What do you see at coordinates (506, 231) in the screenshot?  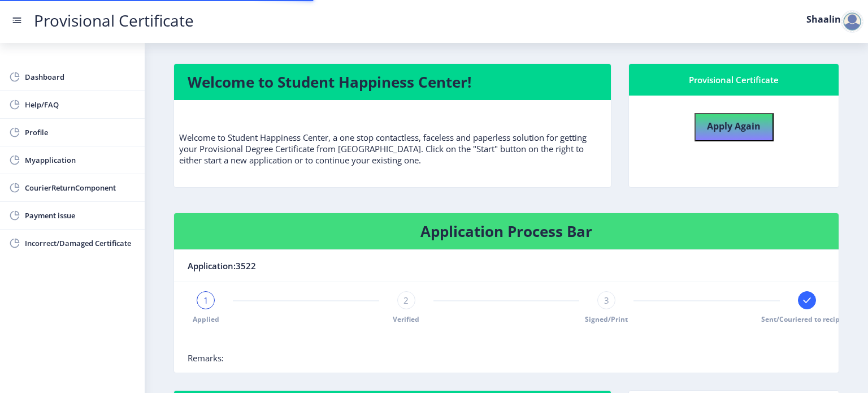 I see `h4: Application Process Bar` at bounding box center [506, 231].